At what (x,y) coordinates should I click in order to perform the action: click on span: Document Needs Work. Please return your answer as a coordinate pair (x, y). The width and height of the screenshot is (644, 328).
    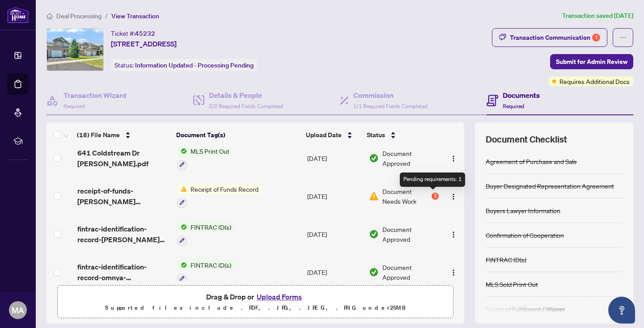
    Looking at the image, I should click on (406, 196).